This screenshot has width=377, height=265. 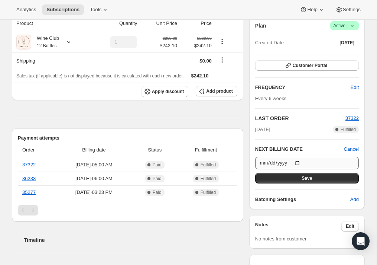 What do you see at coordinates (261, 26) in the screenshot?
I see `h2: Plan` at bounding box center [261, 26].